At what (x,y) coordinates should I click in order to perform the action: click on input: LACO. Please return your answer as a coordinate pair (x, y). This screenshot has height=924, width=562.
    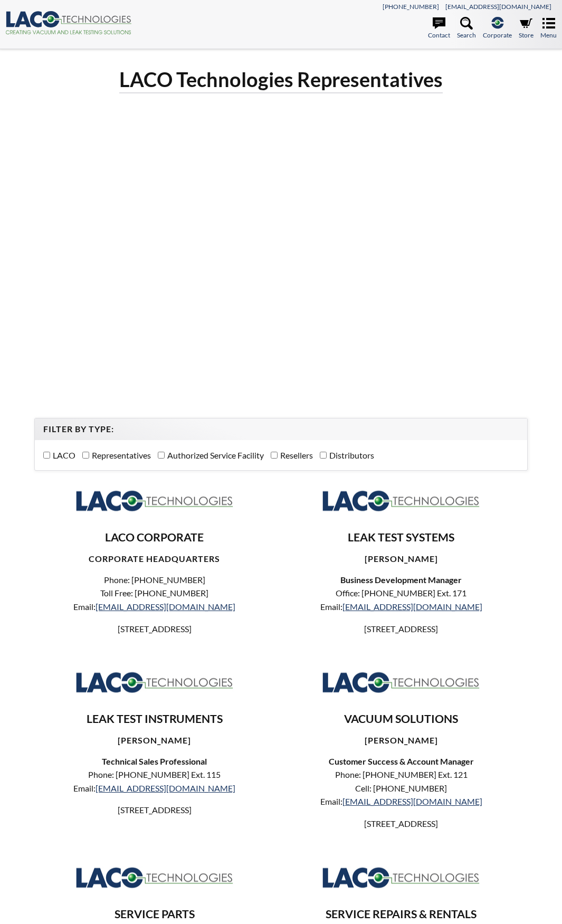
    Looking at the image, I should click on (46, 455).